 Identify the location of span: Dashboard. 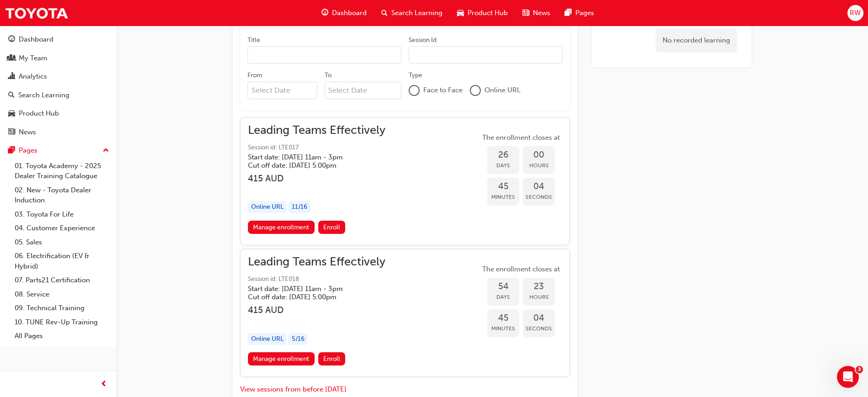
(349, 12).